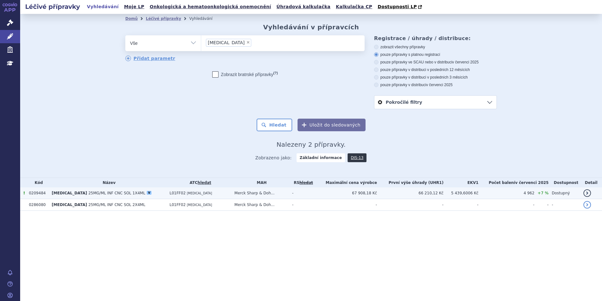 The image size is (602, 301). Describe the element at coordinates (436, 55) in the screenshot. I see `label: pouze přípravky s platnou registrací` at that location.